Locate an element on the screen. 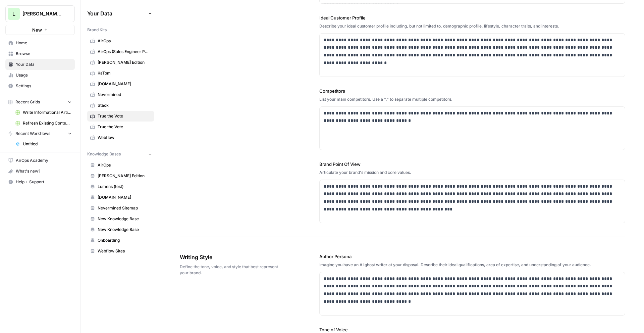 This screenshot has width=644, height=333. span: Nevermined Sitemap is located at coordinates (124, 208).